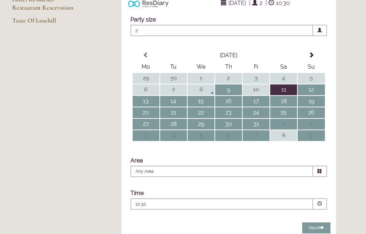 Image resolution: width=366 pixels, height=234 pixels. What do you see at coordinates (137, 193) in the screenshot?
I see `label: Time` at bounding box center [137, 193].